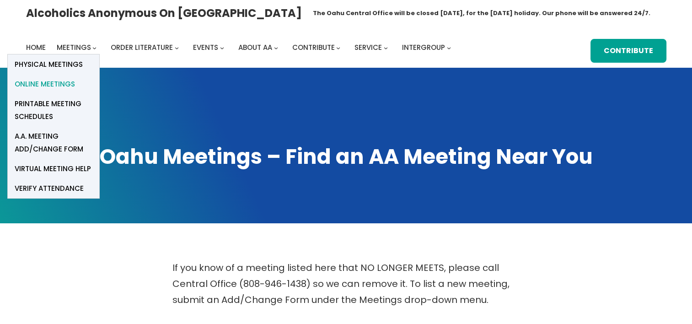 The image size is (692, 324). What do you see at coordinates (36, 47) in the screenshot?
I see `span: Home` at bounding box center [36, 47].